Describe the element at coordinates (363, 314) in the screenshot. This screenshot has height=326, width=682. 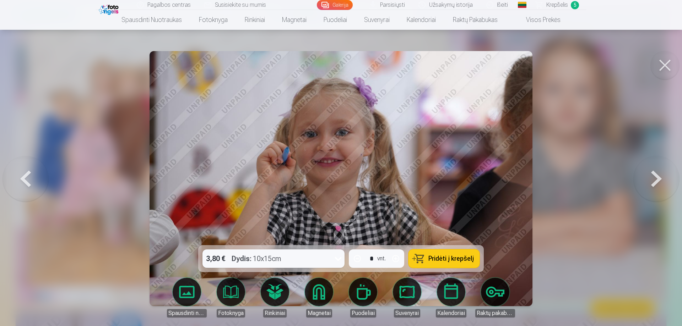
I see `div: Puodeliai` at that location.